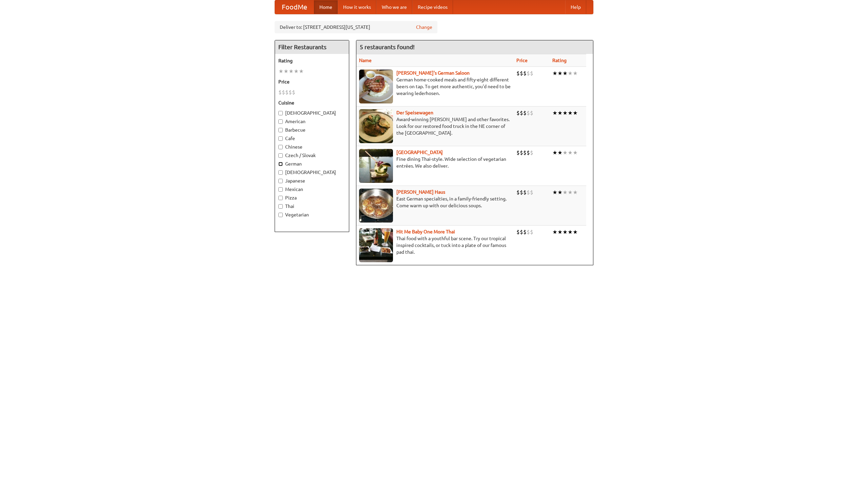  What do you see at coordinates (376, 166) in the screenshot?
I see `img: satay.jpg` at bounding box center [376, 166].